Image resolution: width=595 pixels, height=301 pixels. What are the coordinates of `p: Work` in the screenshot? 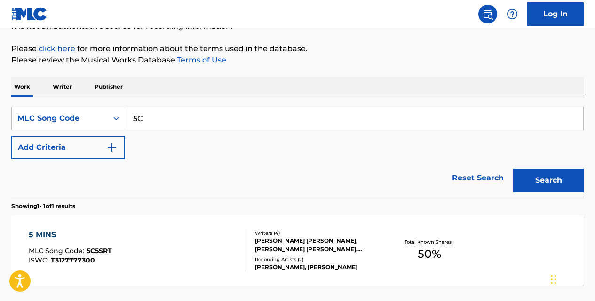 It's located at (22, 87).